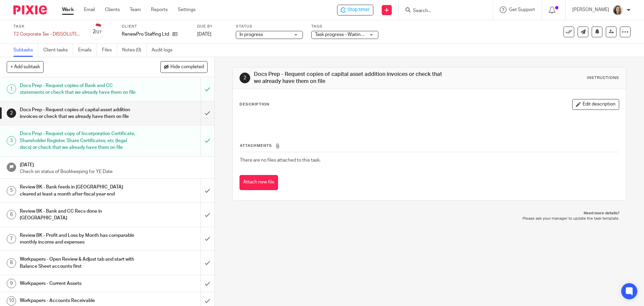 The image size is (644, 306). Describe the element at coordinates (187, 10) in the screenshot. I see `a: Settings` at that location.